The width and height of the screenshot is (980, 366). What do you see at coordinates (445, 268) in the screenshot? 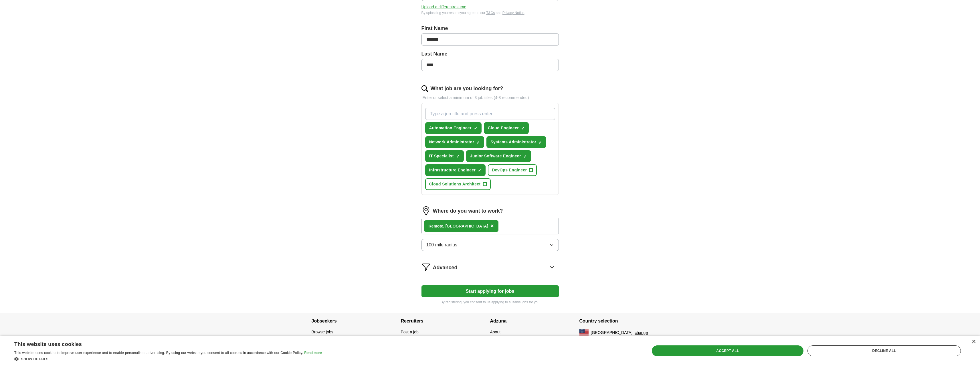
I see `span: Advanced` at bounding box center [445, 268].